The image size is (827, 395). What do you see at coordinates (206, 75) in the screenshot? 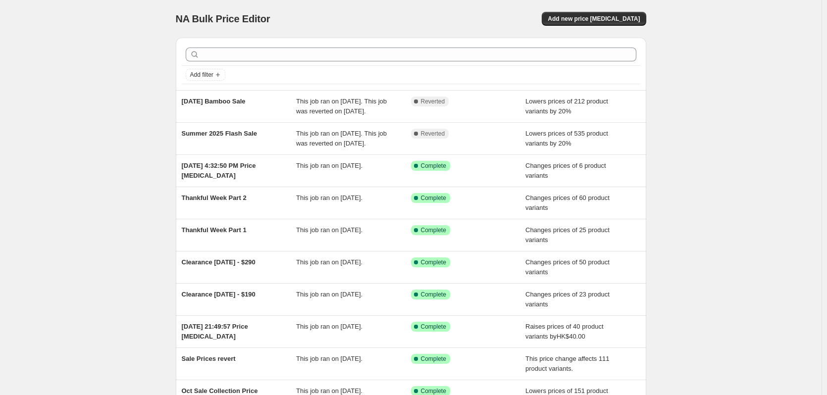
I see `button: Add filter` at bounding box center [206, 75].